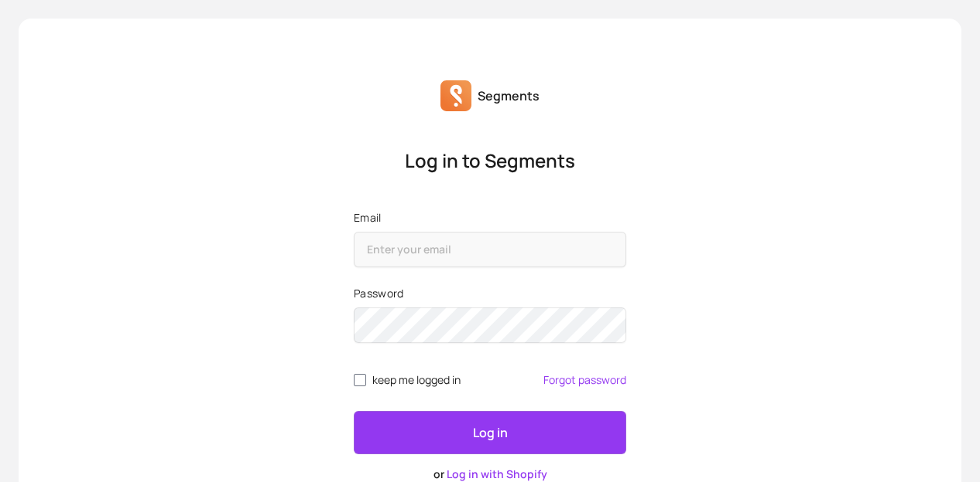 This screenshot has height=482, width=980. What do you see at coordinates (360, 380) in the screenshot?
I see `input: remember me` at bounding box center [360, 380].